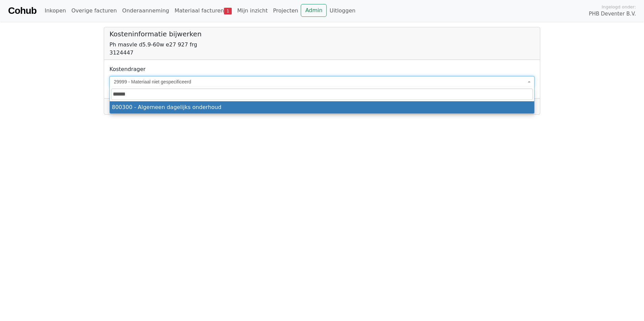  Describe the element at coordinates (322, 45) in the screenshot. I see `div: Ph masvle d5.9-60w e27 927 frg` at that location.